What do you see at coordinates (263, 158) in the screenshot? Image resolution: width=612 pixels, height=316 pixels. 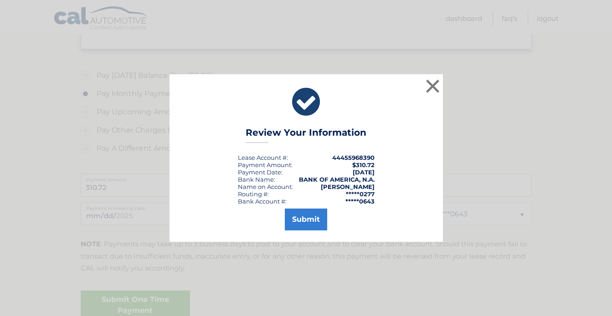 I see `div: Lease Account #:` at bounding box center [263, 158].